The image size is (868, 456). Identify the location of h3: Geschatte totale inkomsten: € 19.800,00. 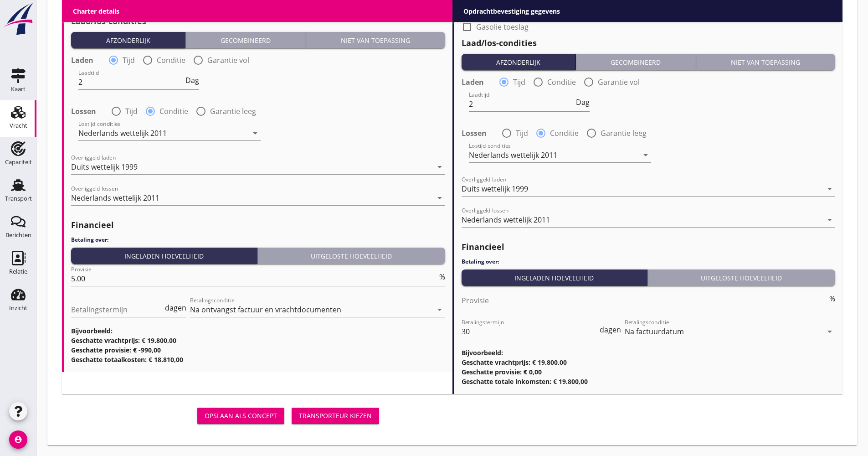
(648, 381).